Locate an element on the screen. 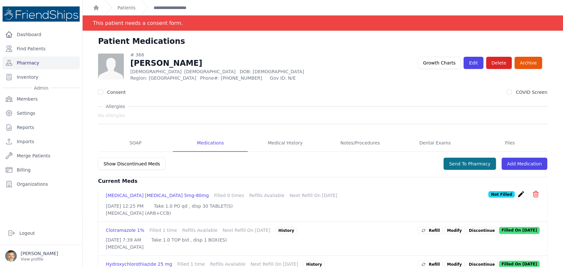 This screenshot has height=267, width=563. a: Medical History is located at coordinates (285, 143).